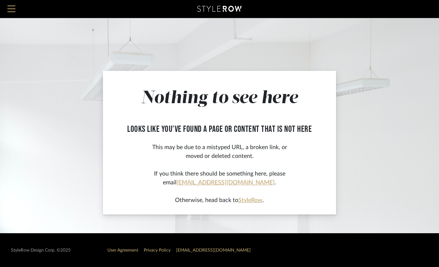 Image resolution: width=439 pixels, height=267 pixels. What do you see at coordinates (123, 250) in the screenshot?
I see `a: User Agreement` at bounding box center [123, 250].